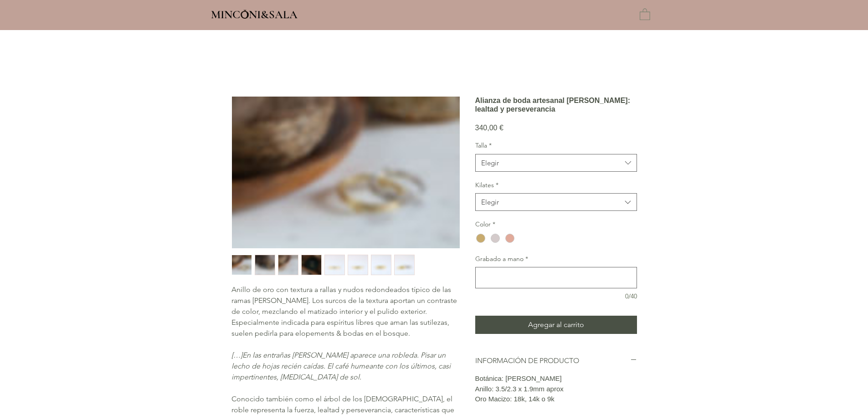 This screenshot has width=868, height=415. What do you see at coordinates (556, 389) in the screenshot?
I see `p: Anillo: 3.5/2.3 x 1.9mm aprox` at bounding box center [556, 389].